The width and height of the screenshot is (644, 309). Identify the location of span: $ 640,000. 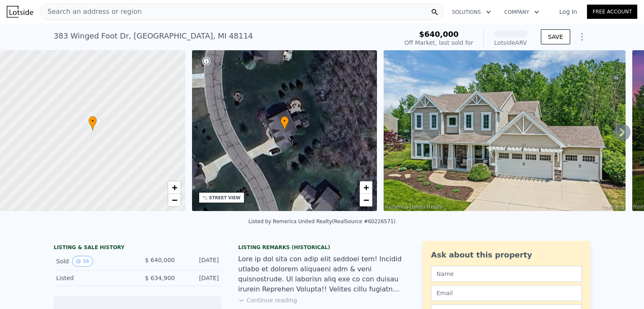
(160, 260).